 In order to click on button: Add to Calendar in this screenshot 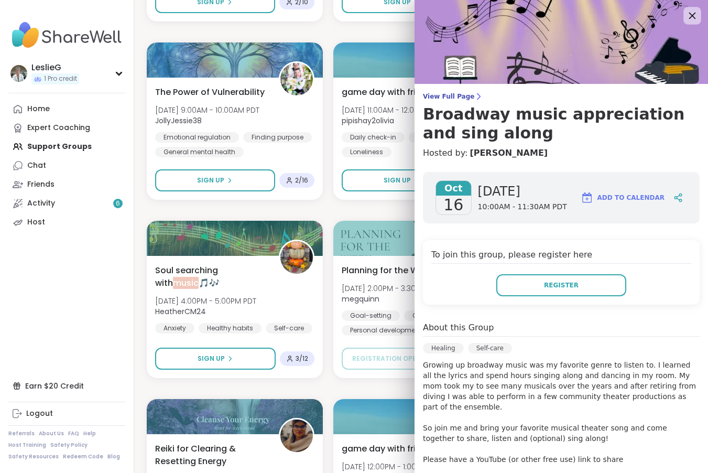, I will do `click(623, 198)`.